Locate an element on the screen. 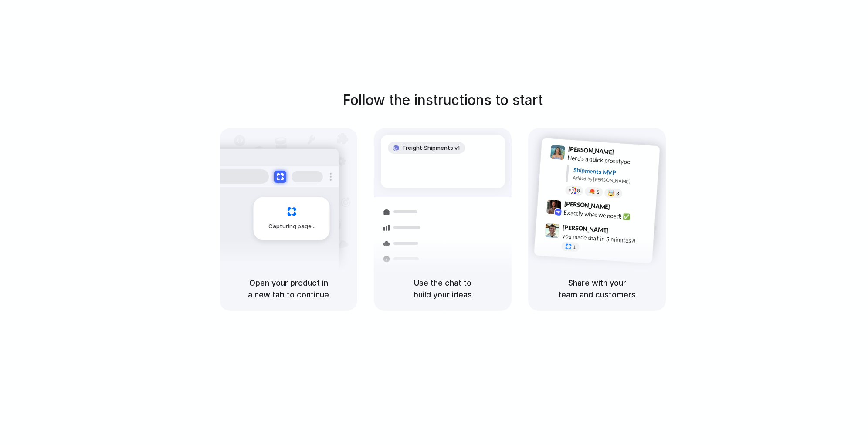 This screenshot has height=445, width=868. span: 9:47 AM is located at coordinates (619, 232).